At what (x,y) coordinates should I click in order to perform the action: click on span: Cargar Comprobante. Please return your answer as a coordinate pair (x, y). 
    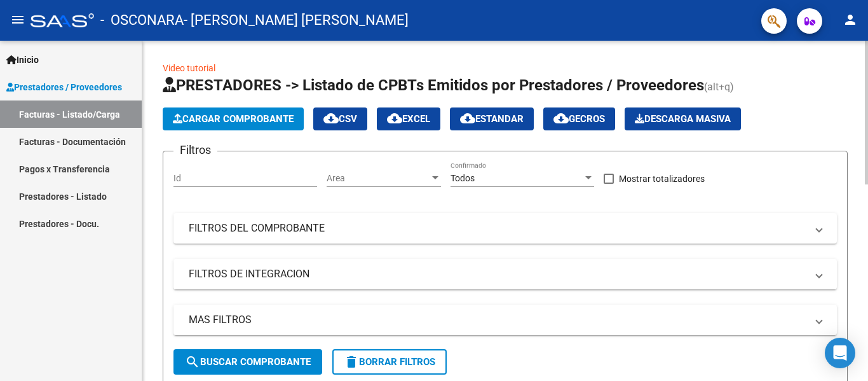
    Looking at the image, I should click on (233, 119).